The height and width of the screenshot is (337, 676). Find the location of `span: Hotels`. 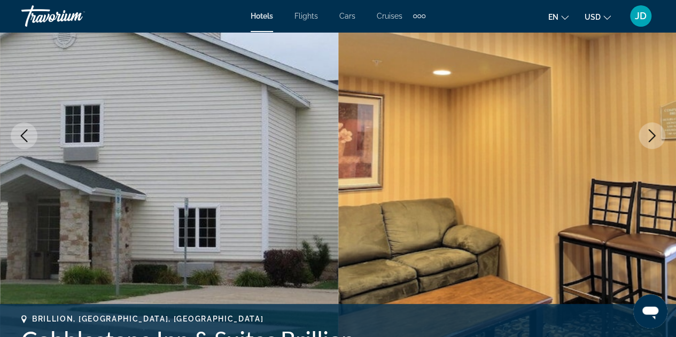

span: Hotels is located at coordinates (262, 16).